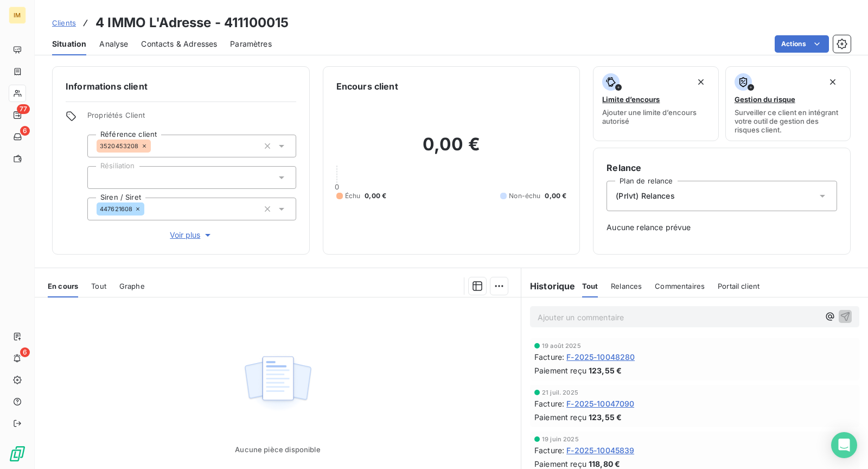 The width and height of the screenshot is (868, 469). Describe the element at coordinates (353, 196) in the screenshot. I see `span: Échu` at that location.